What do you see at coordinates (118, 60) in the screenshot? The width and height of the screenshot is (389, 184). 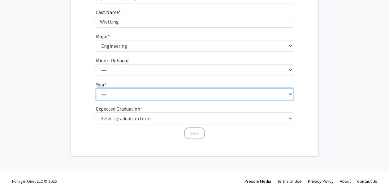 I see `i: - Optional` at bounding box center [118, 60].